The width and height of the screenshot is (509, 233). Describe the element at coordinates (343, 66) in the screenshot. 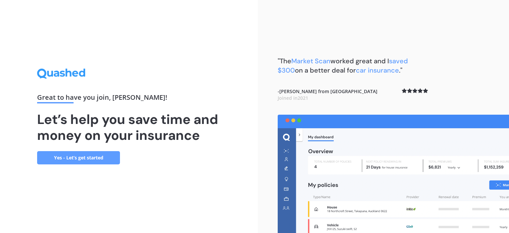

I see `span: saved $300` at that location.